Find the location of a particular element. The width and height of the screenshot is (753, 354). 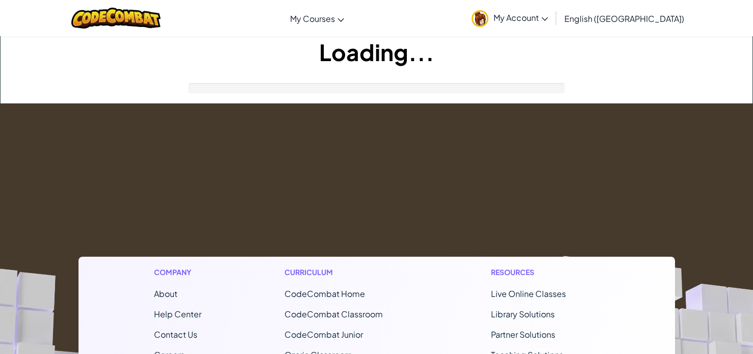

a: My Account is located at coordinates (510, 18).